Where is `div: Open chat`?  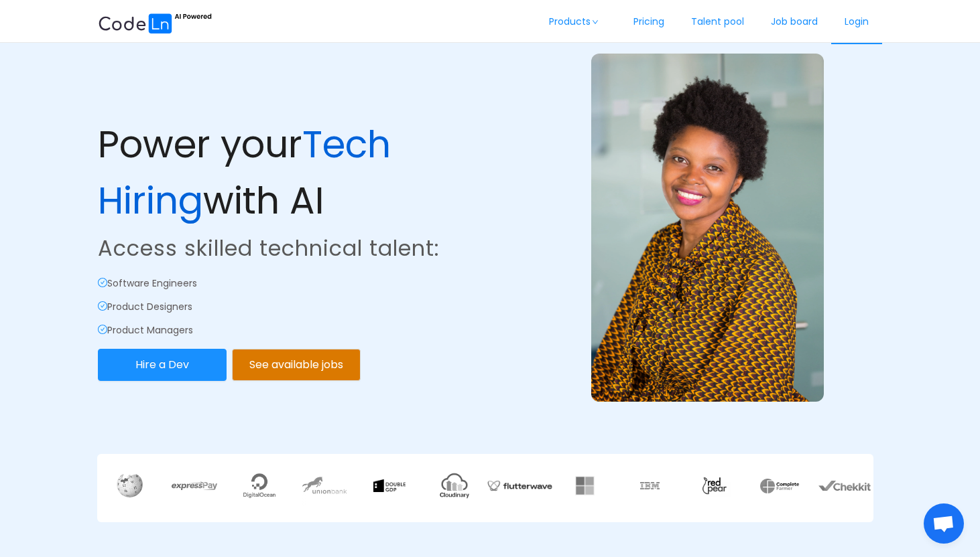 div: Open chat is located at coordinates (944, 524).